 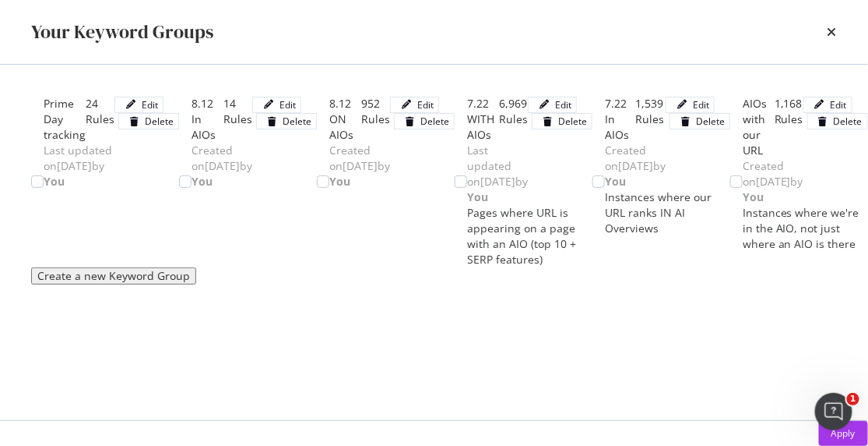 I want to click on button: Create a new Keyword Group, so click(x=114, y=276).